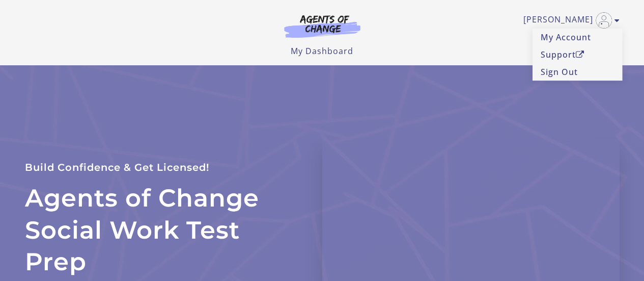 The width and height of the screenshot is (644, 281). Describe the element at coordinates (577, 72) in the screenshot. I see `a: Sign Out` at that location.